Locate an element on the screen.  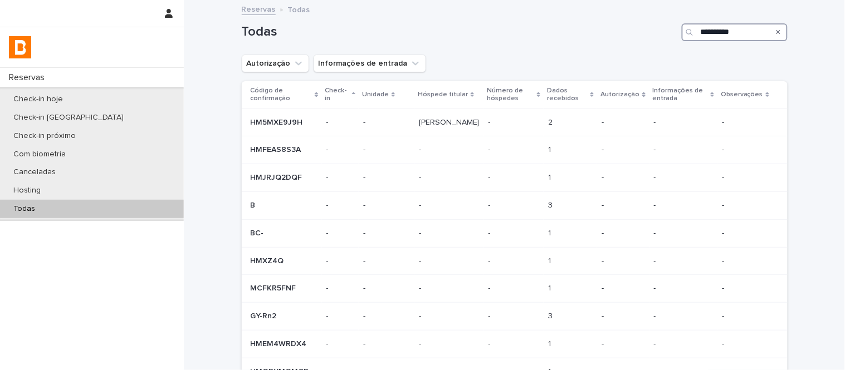
p: Com biometria is located at coordinates (40, 154).